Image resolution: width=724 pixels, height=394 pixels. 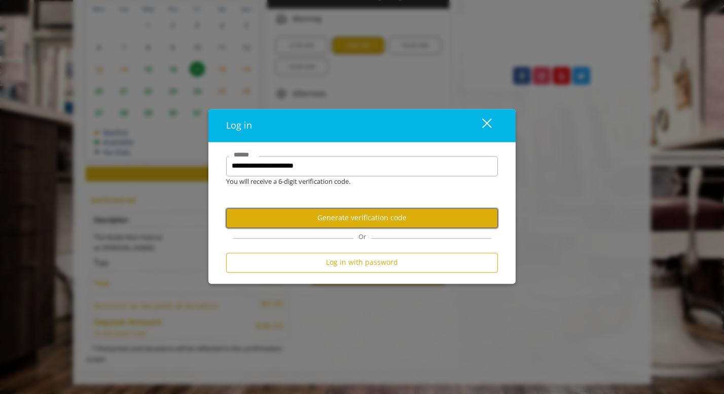 What do you see at coordinates (362, 237) in the screenshot?
I see `span: Or` at bounding box center [362, 237].